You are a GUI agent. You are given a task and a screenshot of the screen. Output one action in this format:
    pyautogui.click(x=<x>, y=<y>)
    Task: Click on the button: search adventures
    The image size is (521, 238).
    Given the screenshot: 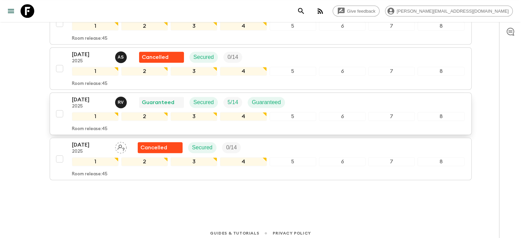 What is the action you would take?
    pyautogui.click(x=301, y=11)
    